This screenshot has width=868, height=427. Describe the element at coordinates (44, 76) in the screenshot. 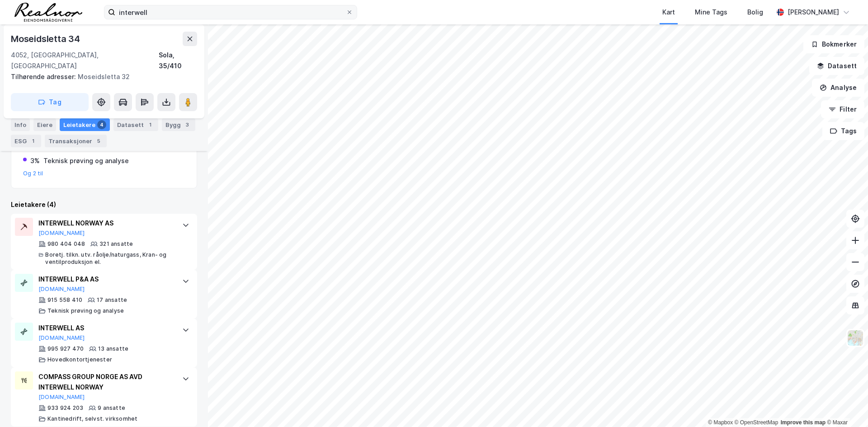

I see `span: Tilhørende adresser:` at that location.